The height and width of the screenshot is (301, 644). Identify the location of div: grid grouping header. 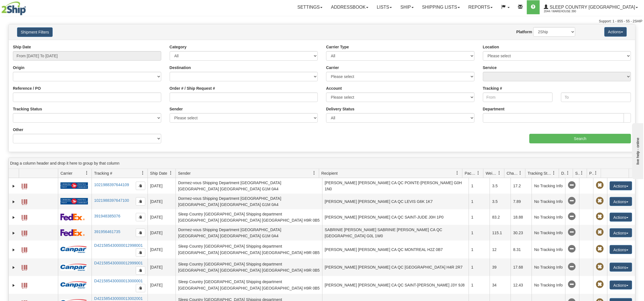
(322, 163).